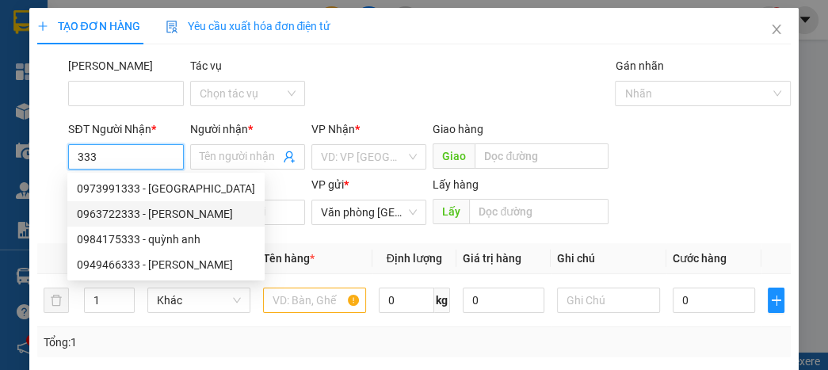  I want to click on span: Định lượng, so click(414, 258).